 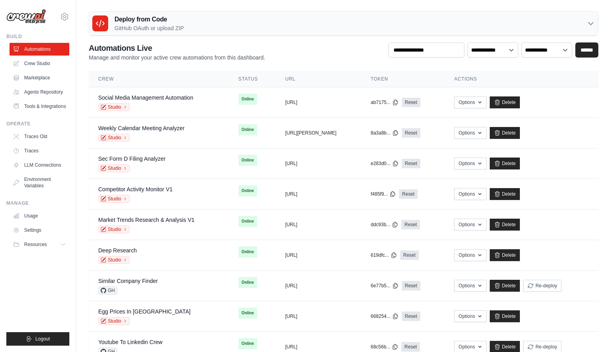 I want to click on button: 8a3a8b..., so click(x=385, y=133).